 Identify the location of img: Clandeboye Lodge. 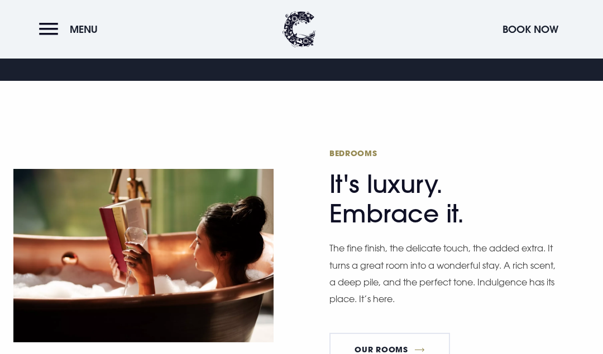
(299, 29).